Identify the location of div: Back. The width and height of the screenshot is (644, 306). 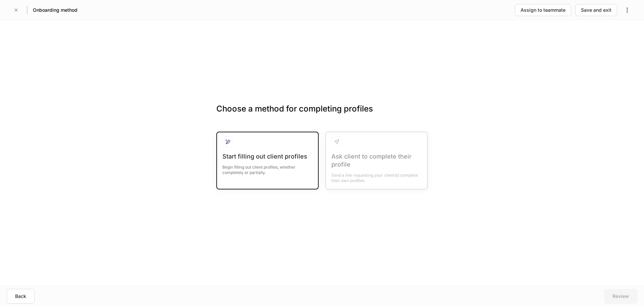
(20, 296).